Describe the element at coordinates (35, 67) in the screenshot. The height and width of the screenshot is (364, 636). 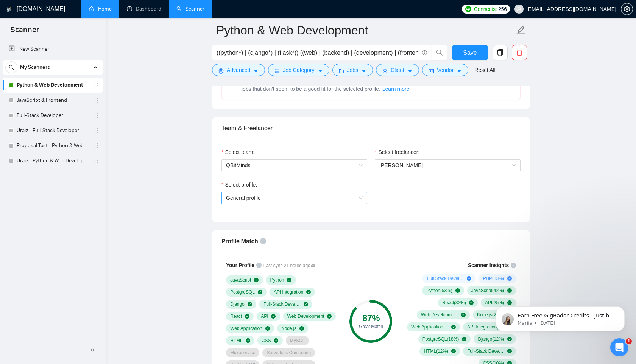
I see `span: My Scanners` at that location.